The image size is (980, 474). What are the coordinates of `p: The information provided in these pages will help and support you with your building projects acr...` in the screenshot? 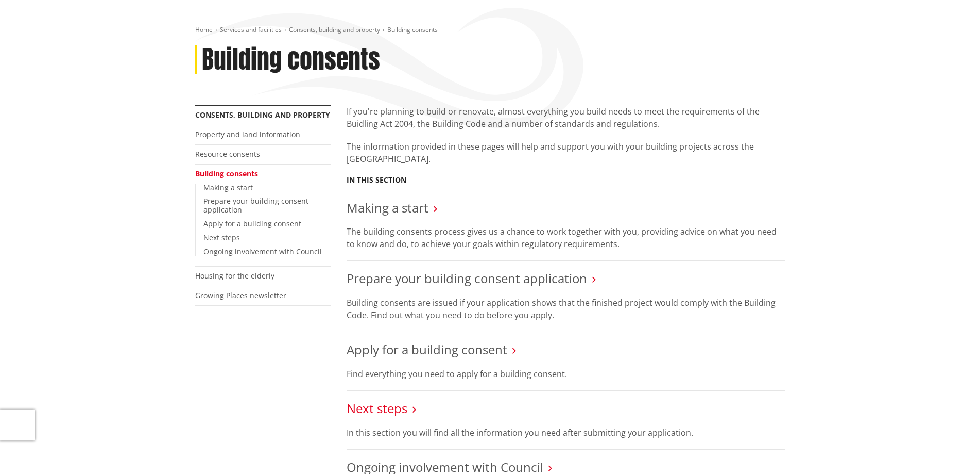 It's located at (566, 153).